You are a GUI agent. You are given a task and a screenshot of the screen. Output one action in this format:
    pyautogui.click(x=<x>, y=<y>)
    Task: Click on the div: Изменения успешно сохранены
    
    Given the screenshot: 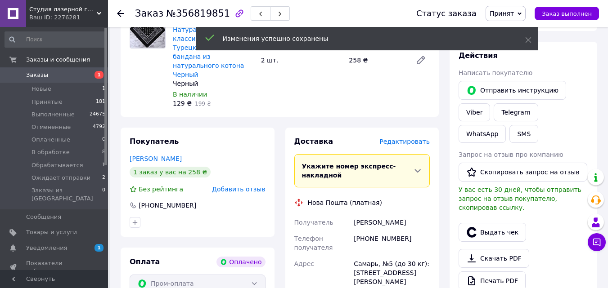 What is the action you would take?
    pyautogui.click(x=363, y=39)
    